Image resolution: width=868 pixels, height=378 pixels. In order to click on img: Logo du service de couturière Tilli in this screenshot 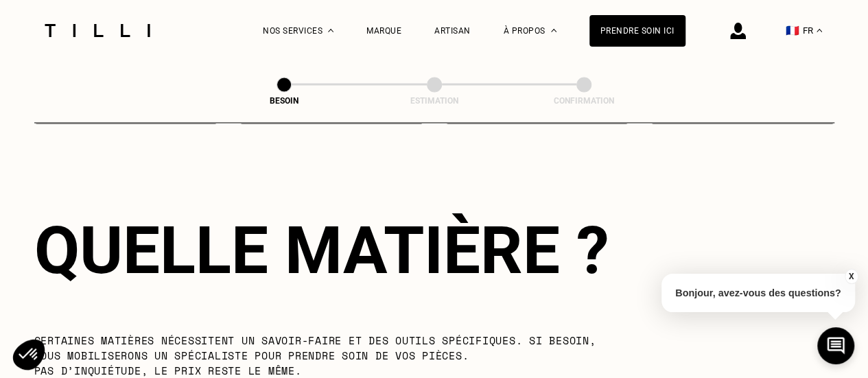, I will do `click(97, 30)`.